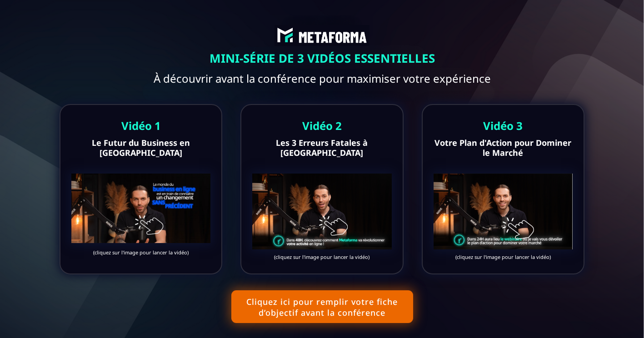  Describe the element at coordinates (322, 211) in the screenshot. I see `img: 6c34605a5e78f333b6bc6c6cd3620d33_Capture_d%E2%80%99e%CC%81cran_2024-12-15_a%CC%80_02.21.55.png` at that location.